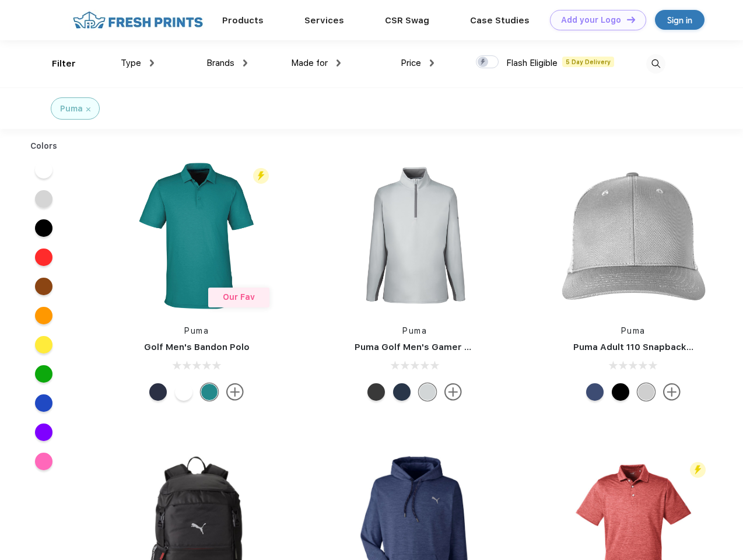 The width and height of the screenshot is (743, 560). I want to click on div: Sign in, so click(679, 20).